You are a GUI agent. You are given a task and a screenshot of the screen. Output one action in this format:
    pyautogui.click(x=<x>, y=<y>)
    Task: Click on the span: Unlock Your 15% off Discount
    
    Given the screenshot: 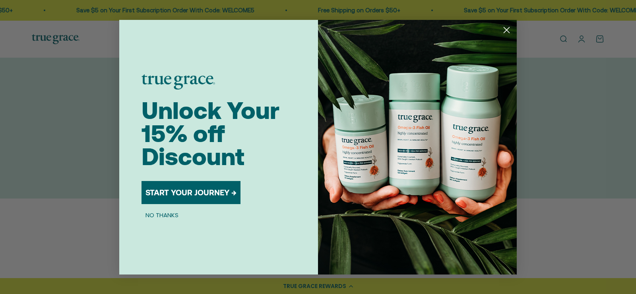 What is the action you would take?
    pyautogui.click(x=210, y=133)
    